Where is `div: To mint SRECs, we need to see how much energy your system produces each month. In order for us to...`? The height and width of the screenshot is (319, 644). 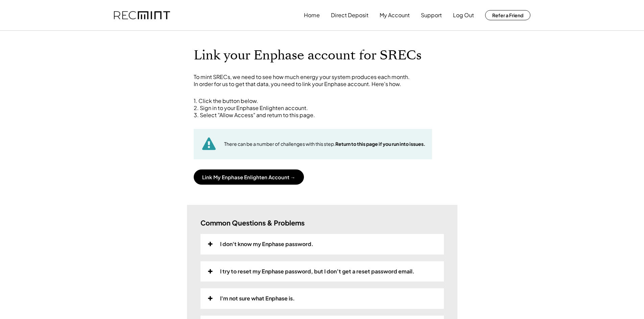
div: To mint SRECs, we need to see how much energy your system produces each month. In order for us to... is located at coordinates (322, 81).